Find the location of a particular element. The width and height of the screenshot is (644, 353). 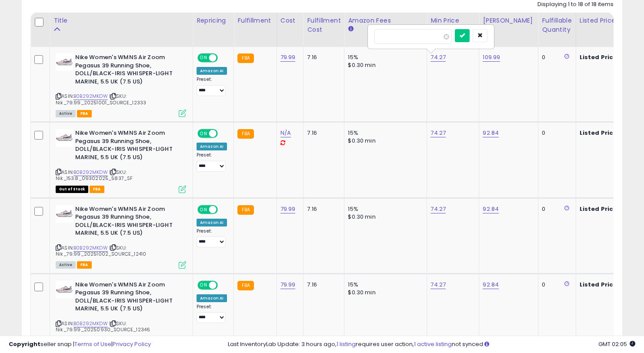

span: | SKU: Nik_79.99_20251002_SOURCE_12410 is located at coordinates (100, 251).